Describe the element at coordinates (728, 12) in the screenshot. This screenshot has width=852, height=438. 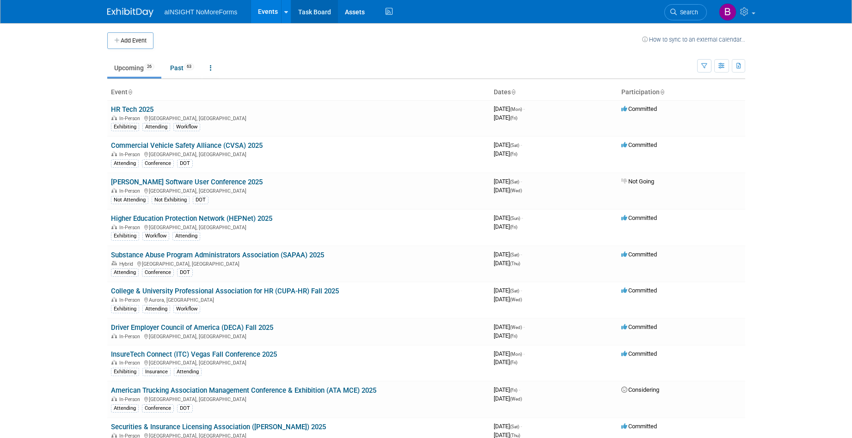
I see `img: Ben Ross` at that location.